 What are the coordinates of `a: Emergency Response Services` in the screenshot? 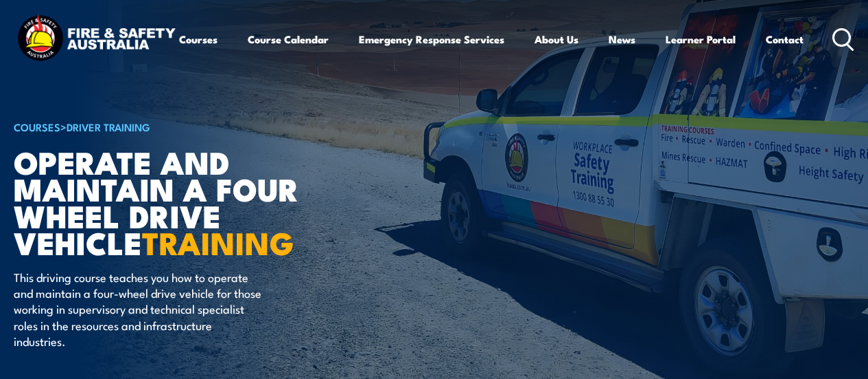 It's located at (432, 39).